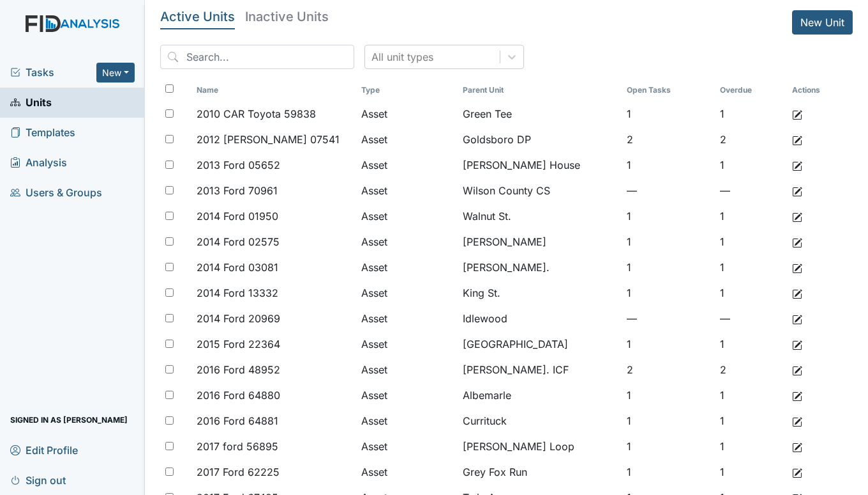 The image size is (868, 495). I want to click on span: 2016 Ford 48952, so click(238, 369).